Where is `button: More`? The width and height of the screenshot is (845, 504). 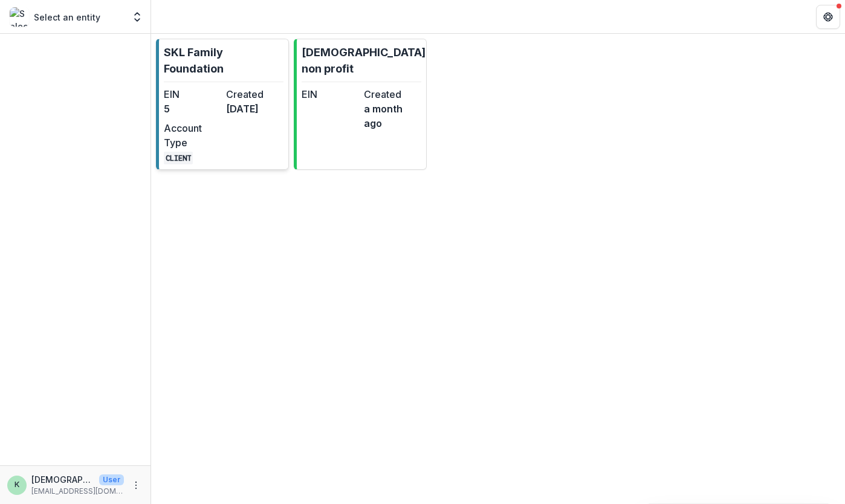
button: More is located at coordinates (136, 485).